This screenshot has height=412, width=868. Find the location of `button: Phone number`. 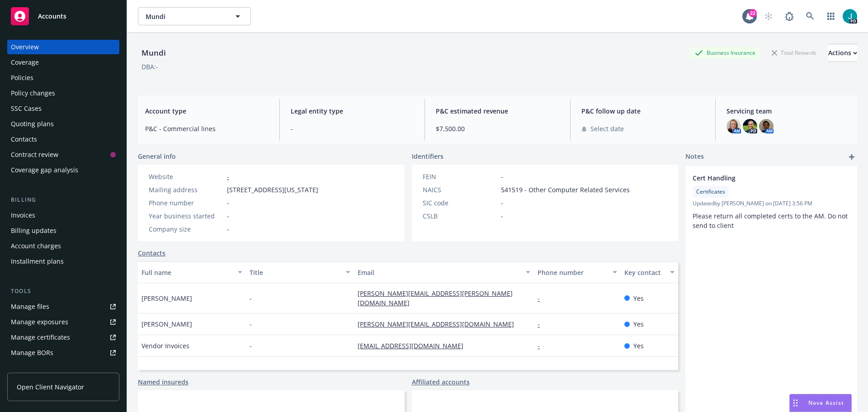

button: Phone number is located at coordinates (577, 272).